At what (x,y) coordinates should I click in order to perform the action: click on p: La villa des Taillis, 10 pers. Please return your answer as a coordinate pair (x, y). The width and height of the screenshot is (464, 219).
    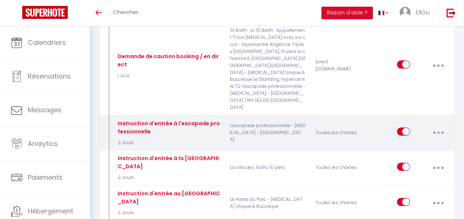
    Looking at the image, I should click on (268, 167).